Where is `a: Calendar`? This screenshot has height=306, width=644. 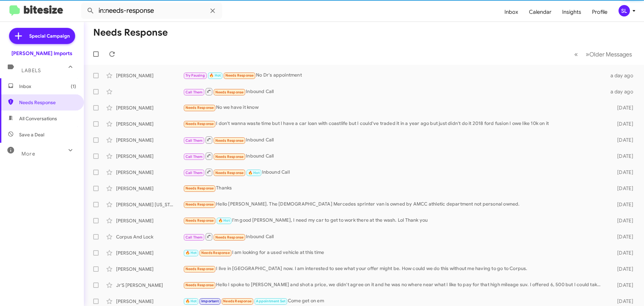
a: Calendar is located at coordinates (540, 12).